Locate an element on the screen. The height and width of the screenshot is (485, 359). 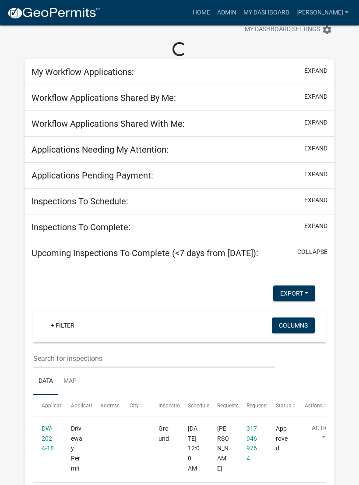
span: Status is located at coordinates (284, 405).